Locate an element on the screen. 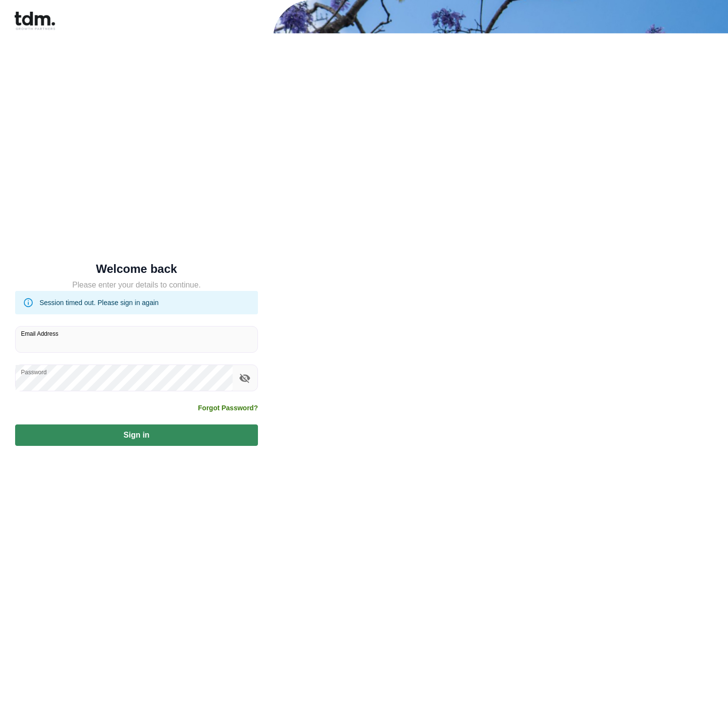 The width and height of the screenshot is (728, 710). label: Email Address is located at coordinates (39, 333).